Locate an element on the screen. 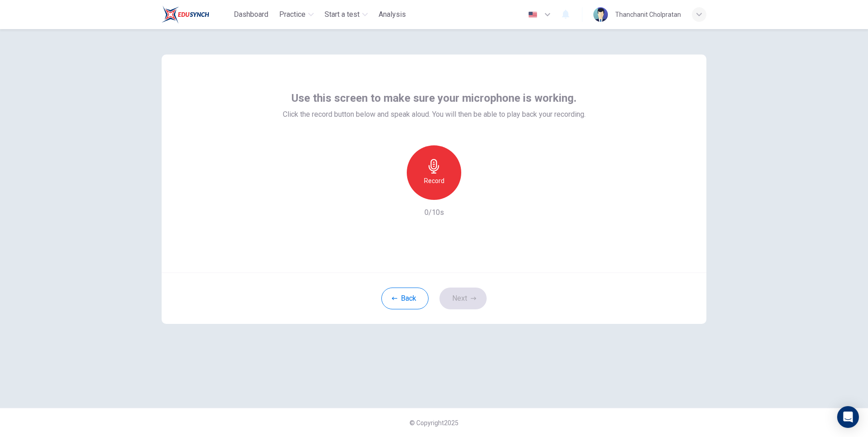 The height and width of the screenshot is (437, 868). img: Train Test logo is located at coordinates (185, 14).